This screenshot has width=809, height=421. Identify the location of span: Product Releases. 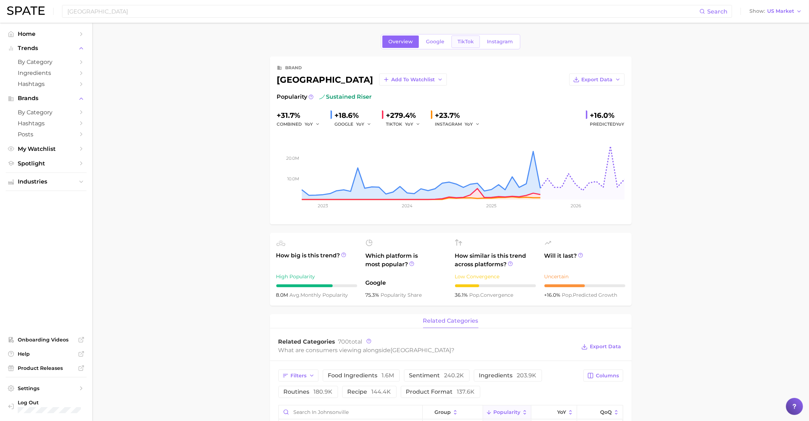
(46, 368).